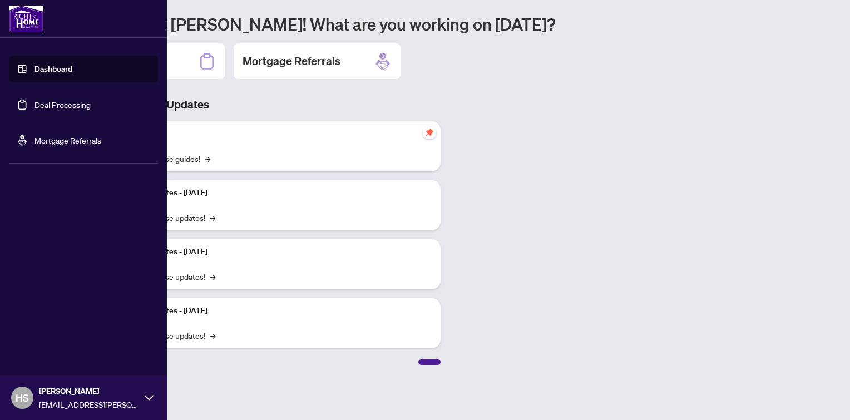  What do you see at coordinates (249, 105) in the screenshot?
I see `h3: Brokerage & Industry Updates` at bounding box center [249, 105].